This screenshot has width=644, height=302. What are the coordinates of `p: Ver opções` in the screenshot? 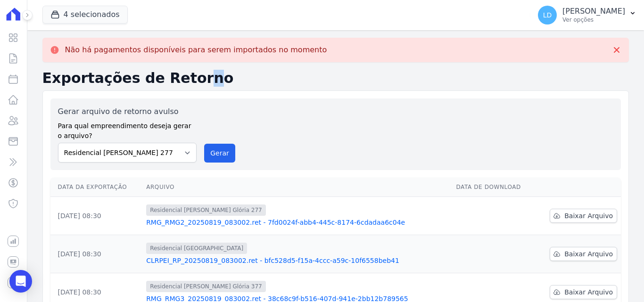 It's located at (593, 20).